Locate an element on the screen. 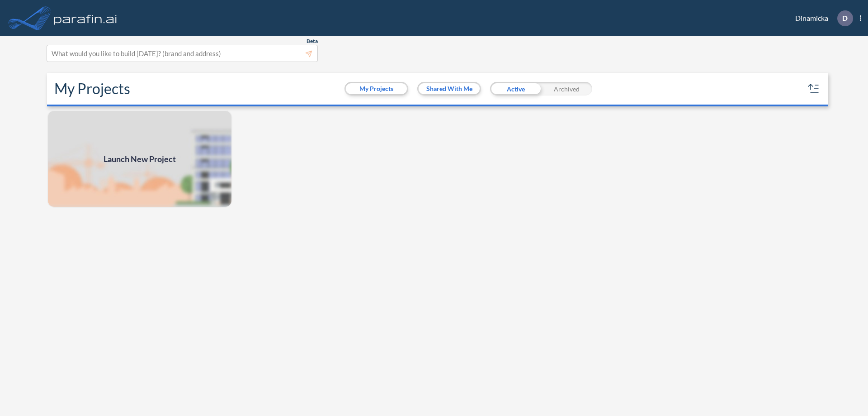 The image size is (868, 416). button: sort is located at coordinates (814, 89).